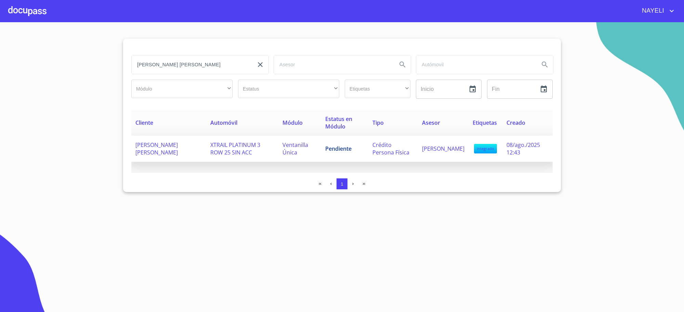  What do you see at coordinates (295, 149) in the screenshot?
I see `span: Ventanilla Única` at bounding box center [295, 149].